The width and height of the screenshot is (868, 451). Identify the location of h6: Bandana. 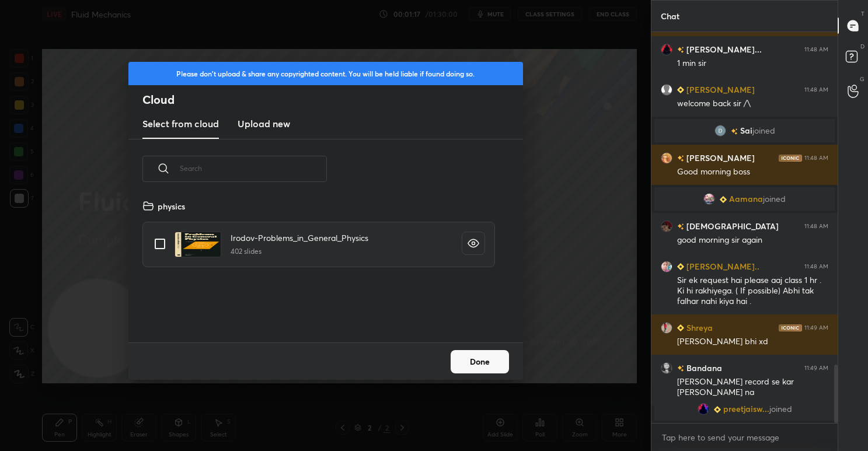
(703, 367).